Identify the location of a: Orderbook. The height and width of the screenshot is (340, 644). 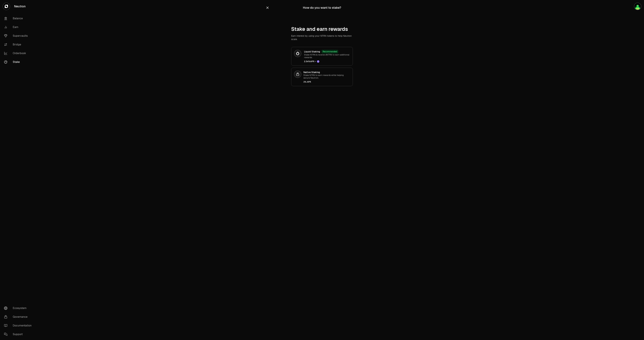
(19, 53).